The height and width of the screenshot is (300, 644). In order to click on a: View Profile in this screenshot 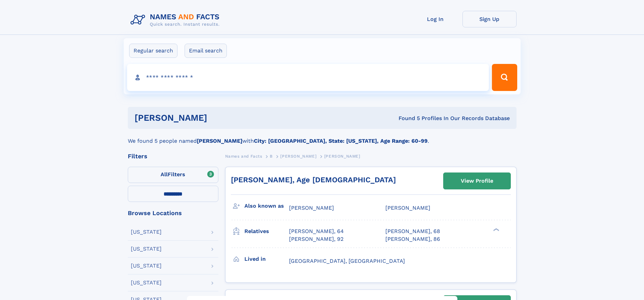, I will do `click(477, 181)`.